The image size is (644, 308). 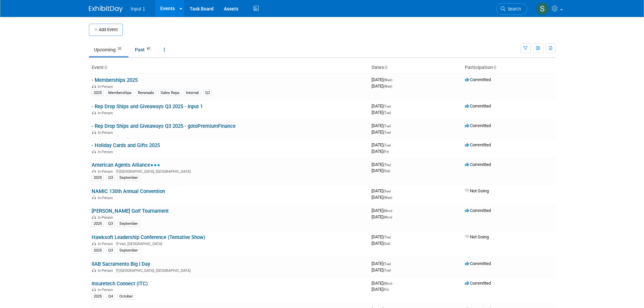 I want to click on div: Sales Reps, so click(x=170, y=93).